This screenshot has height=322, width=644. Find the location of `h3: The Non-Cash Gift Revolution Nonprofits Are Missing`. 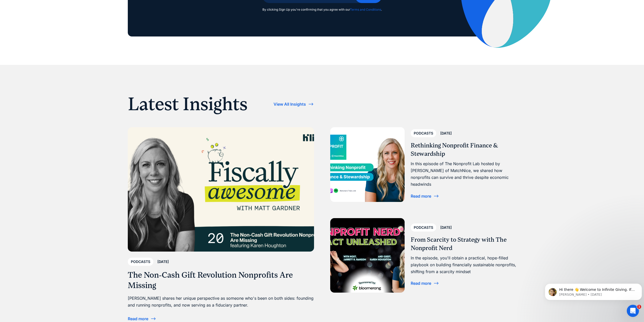

h3: The Non-Cash Gift Revolution Nonprofits Are Missing is located at coordinates (221, 280).